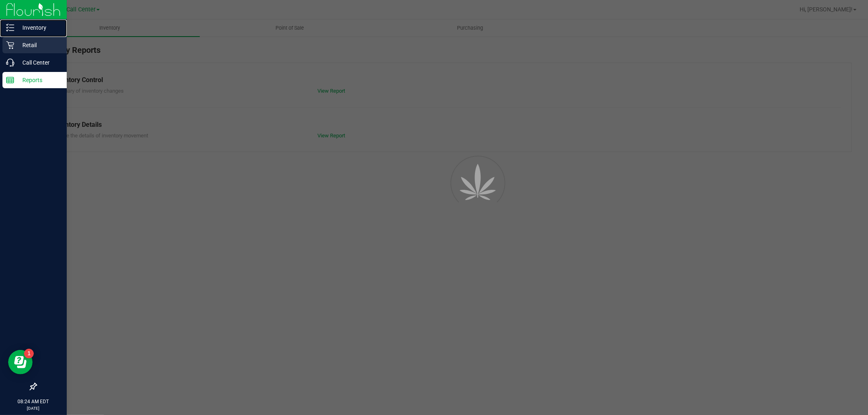  Describe the element at coordinates (10, 63) in the screenshot. I see `inline-svg: Call Center` at that location.